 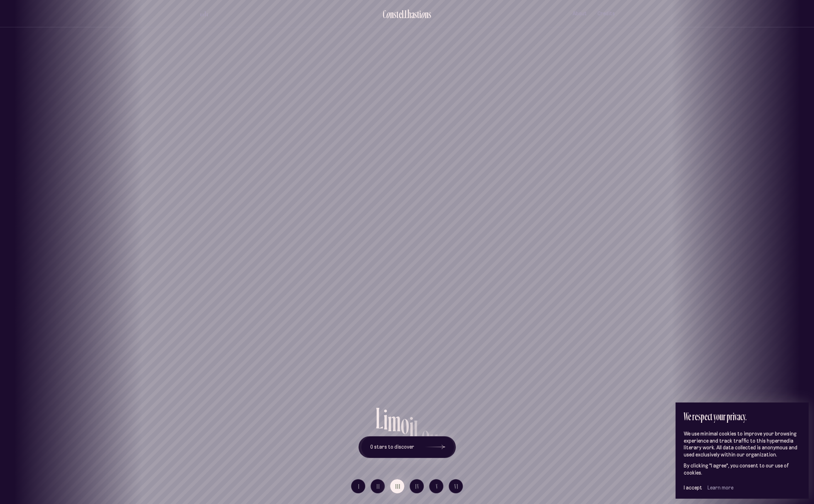 I want to click on font: We respect your privacy., so click(x=715, y=416).